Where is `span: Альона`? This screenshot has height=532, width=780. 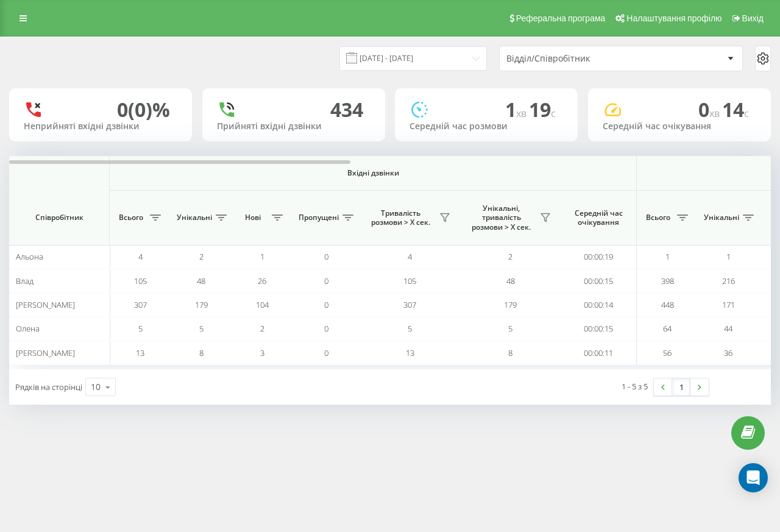 span: Альона is located at coordinates (29, 256).